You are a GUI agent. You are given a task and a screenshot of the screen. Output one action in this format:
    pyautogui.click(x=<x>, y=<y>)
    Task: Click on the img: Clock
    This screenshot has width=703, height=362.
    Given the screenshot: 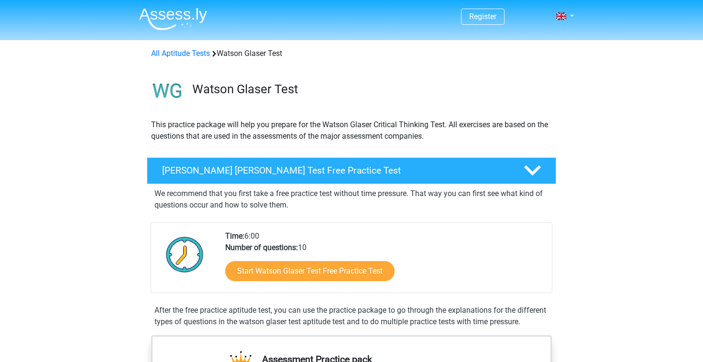 What is the action you would take?
    pyautogui.click(x=185, y=255)
    